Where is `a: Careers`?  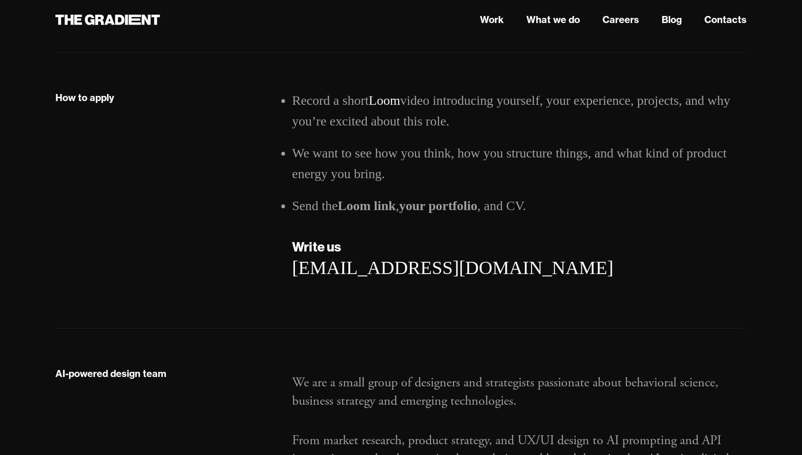
a: Careers is located at coordinates (621, 20).